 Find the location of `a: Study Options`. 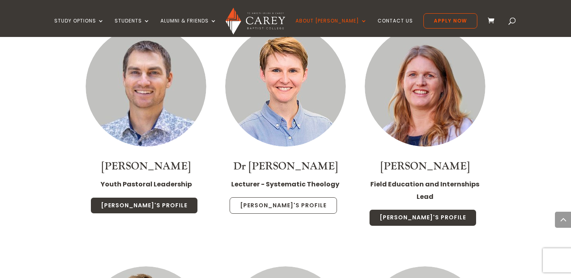

a: Study Options is located at coordinates (79, 27).